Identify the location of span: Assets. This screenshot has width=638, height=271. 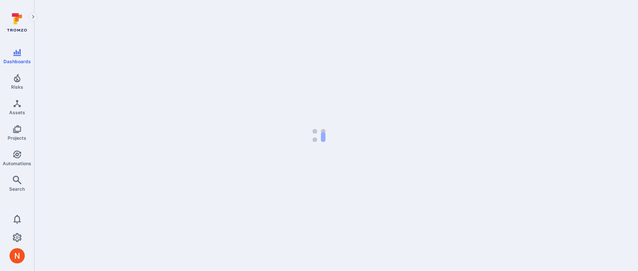
(17, 112).